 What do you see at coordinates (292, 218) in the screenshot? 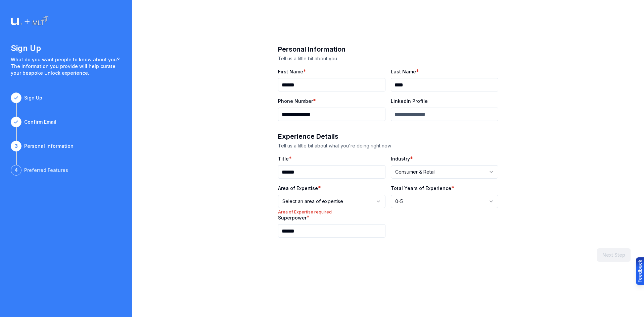
I see `label: Superpower` at bounding box center [292, 218].